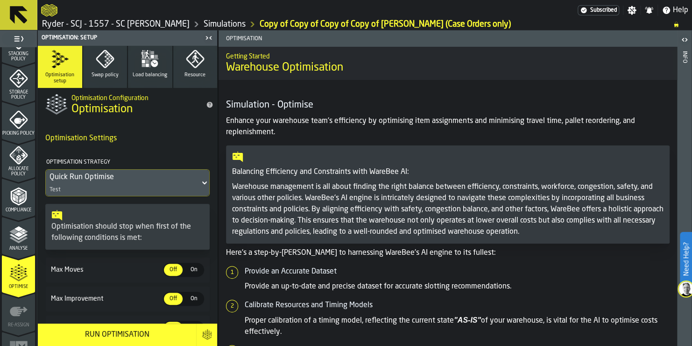 The width and height of the screenshot is (692, 346). Describe the element at coordinates (18, 286) in the screenshot. I see `span: Optimise` at that location.